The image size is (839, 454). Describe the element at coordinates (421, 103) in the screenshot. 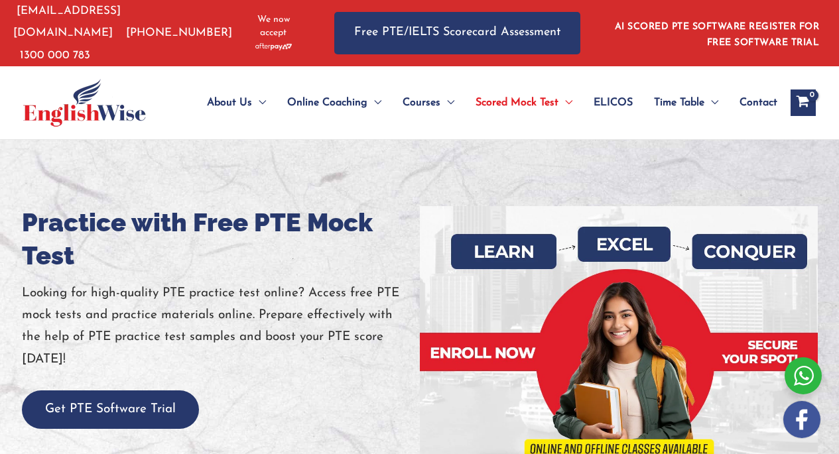

I see `span: Courses` at that location.